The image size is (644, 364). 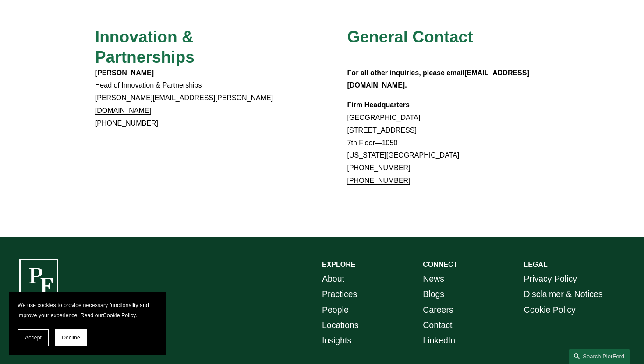 What do you see at coordinates (433, 294) in the screenshot?
I see `a: Blogs` at bounding box center [433, 294].